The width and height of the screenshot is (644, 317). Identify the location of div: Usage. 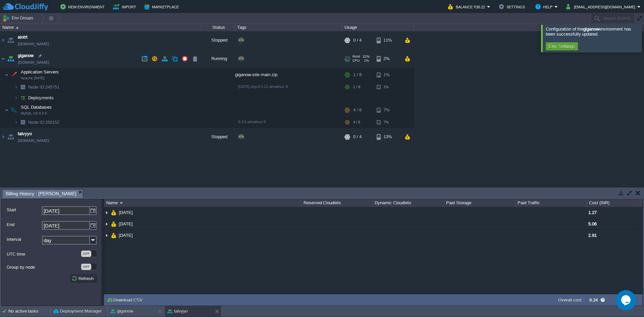
(378, 27).